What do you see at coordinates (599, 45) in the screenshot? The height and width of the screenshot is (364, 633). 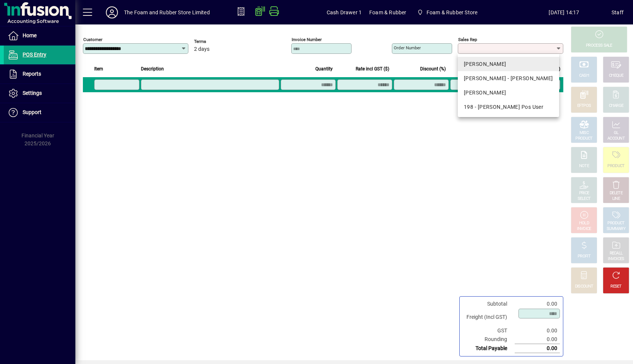 I see `div: PROCESS SALE` at bounding box center [599, 45].